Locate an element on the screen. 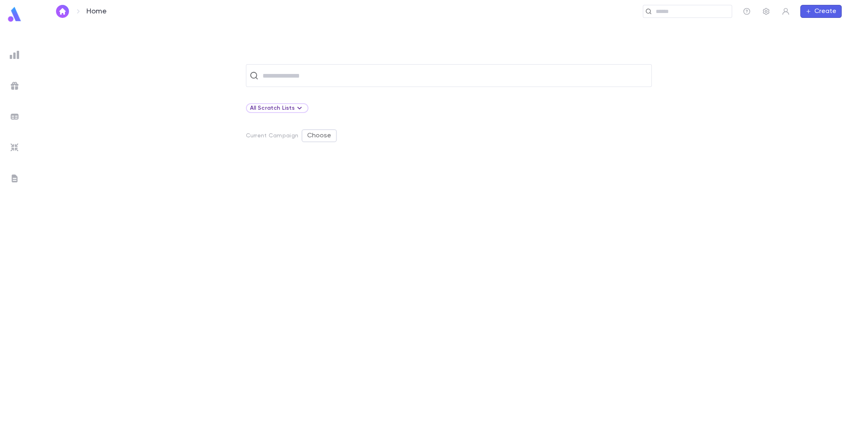 Image resolution: width=868 pixels, height=434 pixels. p: Home is located at coordinates (97, 11).